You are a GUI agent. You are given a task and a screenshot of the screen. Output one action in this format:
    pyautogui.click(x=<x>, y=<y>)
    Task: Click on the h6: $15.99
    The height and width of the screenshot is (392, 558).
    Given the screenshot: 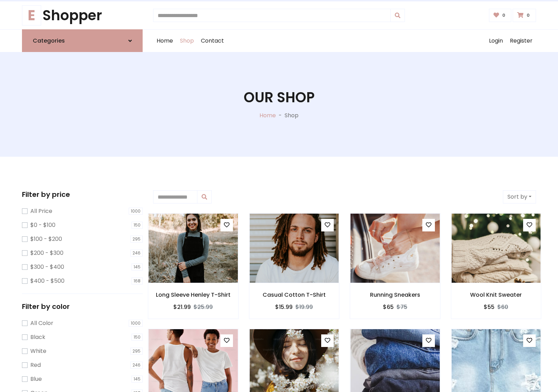 What is the action you would take?
    pyautogui.click(x=284, y=307)
    